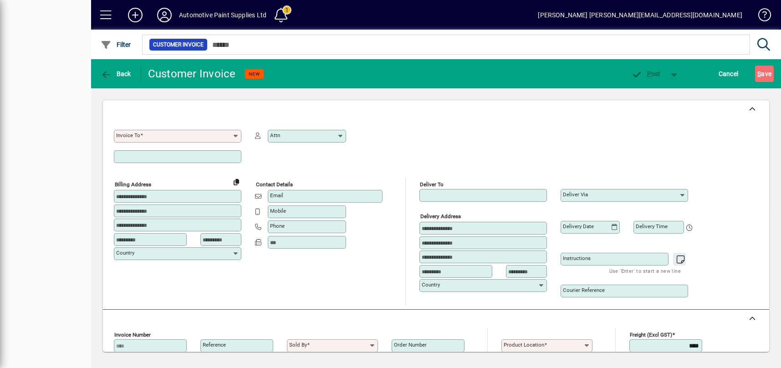  I want to click on button: Profile, so click(164, 15).